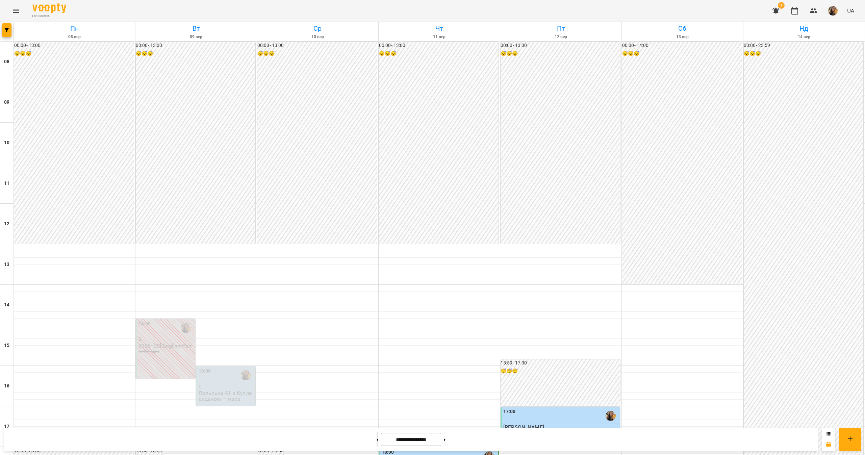 The width and height of the screenshot is (865, 455). I want to click on h6: 09, so click(7, 102).